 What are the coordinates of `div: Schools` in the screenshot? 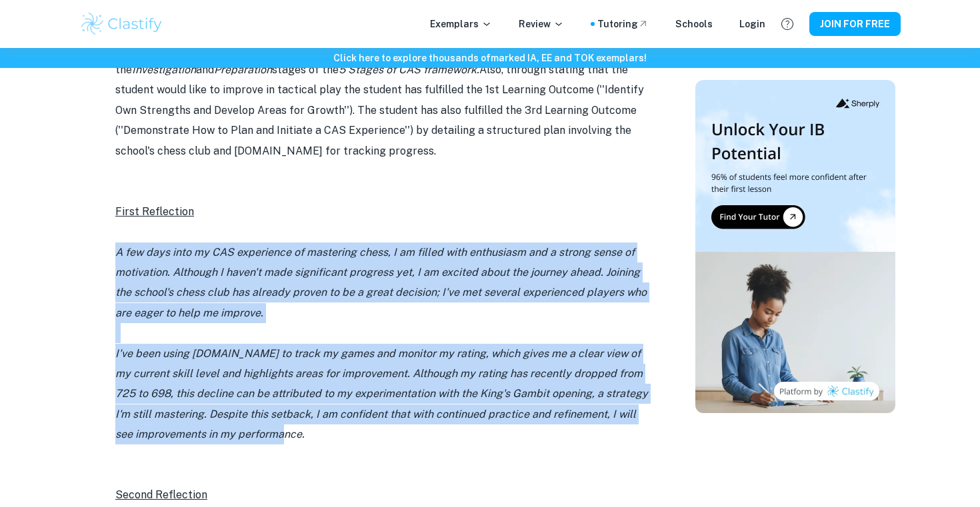 It's located at (694, 24).